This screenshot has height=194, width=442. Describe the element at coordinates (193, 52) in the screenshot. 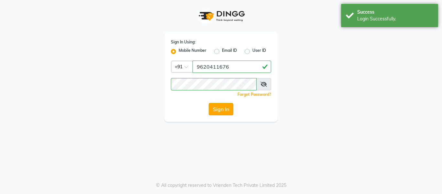

I see `label: Mobile Number` at that location.